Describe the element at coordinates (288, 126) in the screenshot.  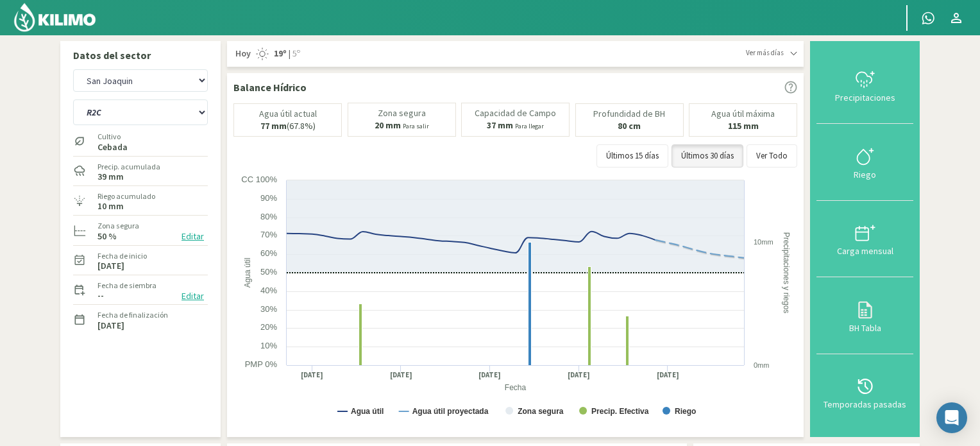
I see `p: (67.8%)` at that location.